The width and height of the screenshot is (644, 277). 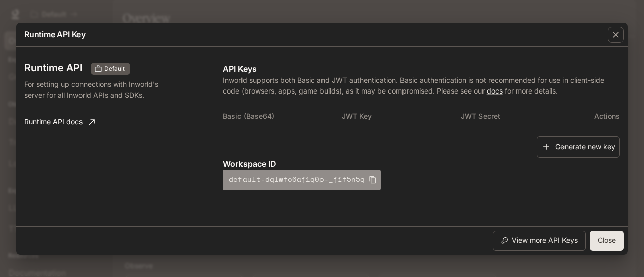 What do you see at coordinates (110, 69) in the screenshot?
I see `div: These keys will apply to your current workspace only` at bounding box center [110, 69].